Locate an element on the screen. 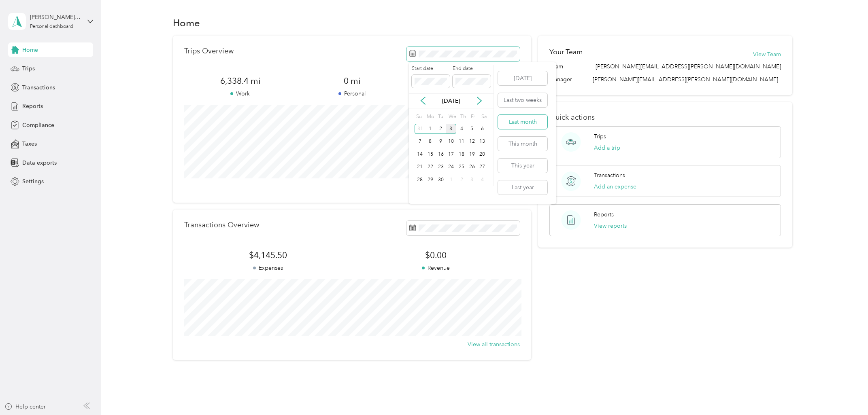 Image resolution: width=868 pixels, height=415 pixels. button: Add an expense is located at coordinates (615, 187).